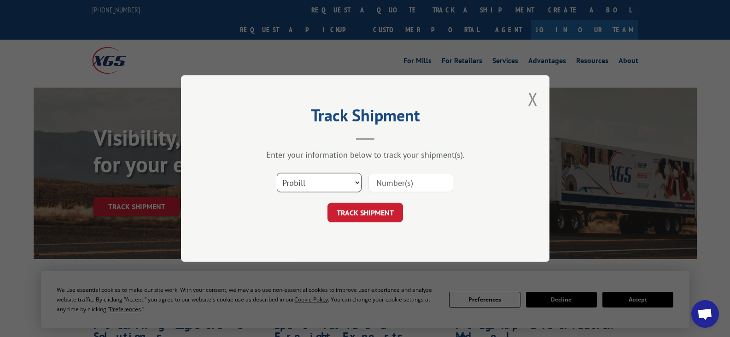 The image size is (730, 337). I want to click on button: Close modal, so click(533, 99).